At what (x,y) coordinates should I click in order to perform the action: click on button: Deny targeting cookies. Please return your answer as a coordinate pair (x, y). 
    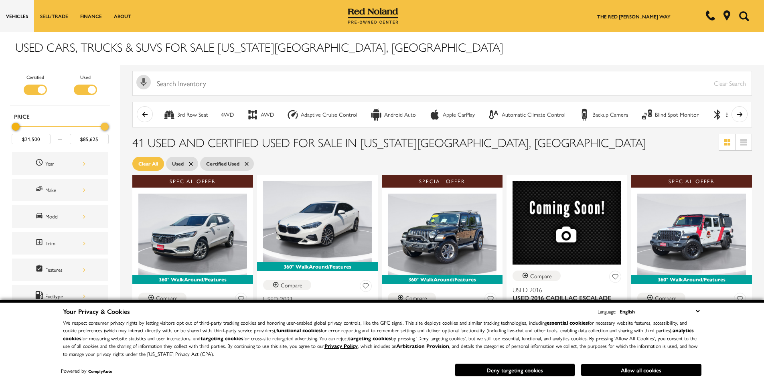
    Looking at the image, I should click on (515, 370).